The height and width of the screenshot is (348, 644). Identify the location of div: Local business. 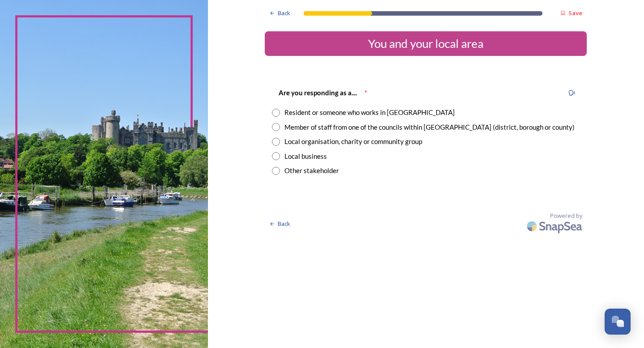
(305, 156).